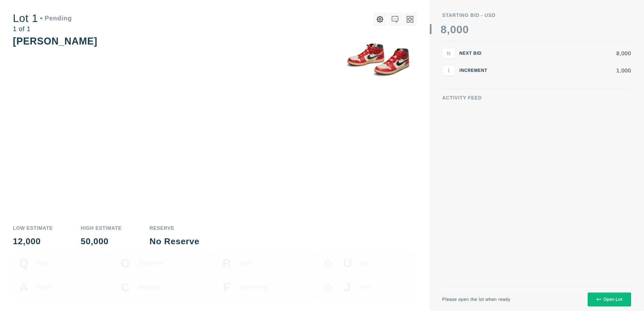 The height and width of the screenshot is (311, 644). Describe the element at coordinates (42, 19) in the screenshot. I see `div: Lot 1` at that location.